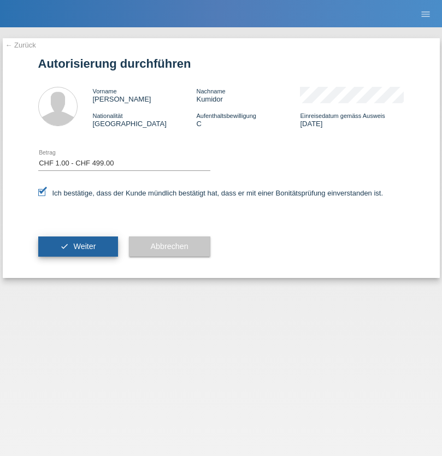  Describe the element at coordinates (105, 91) in the screenshot. I see `span: Vorname` at that location.